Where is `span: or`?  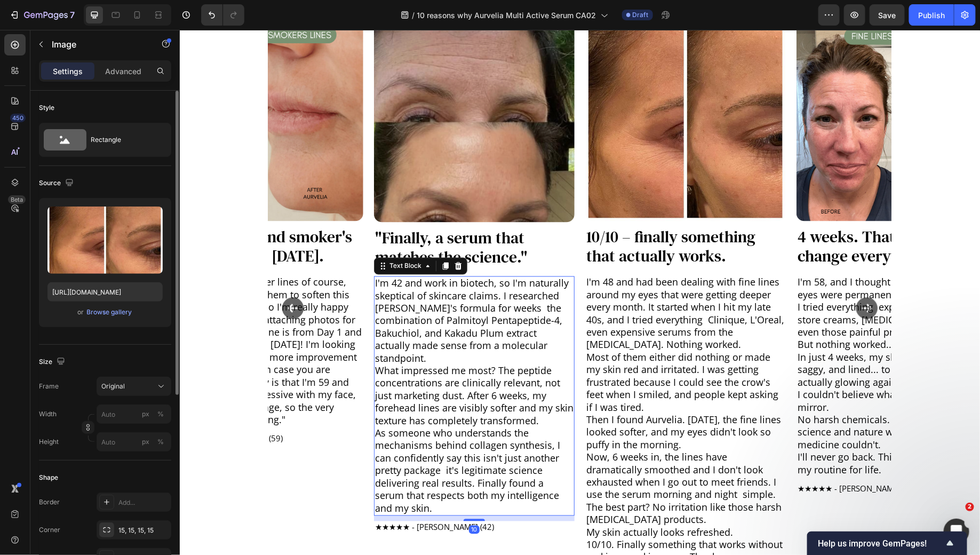
span: or is located at coordinates (82, 312).